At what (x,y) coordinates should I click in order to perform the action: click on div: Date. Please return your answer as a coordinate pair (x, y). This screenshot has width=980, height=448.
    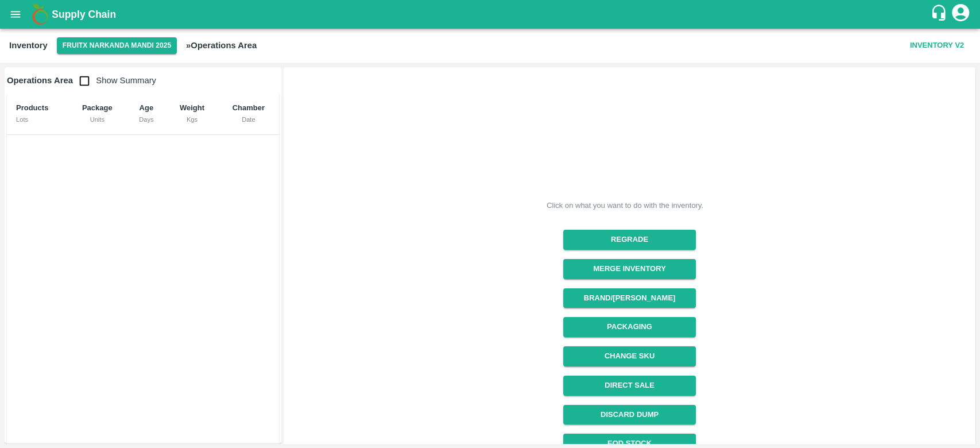
    Looking at the image, I should click on (249, 120).